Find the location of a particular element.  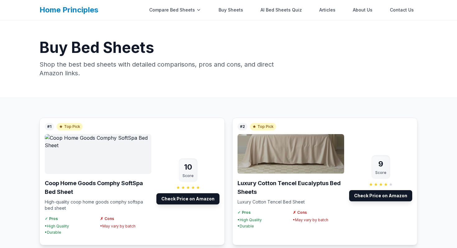

p: High-quality coop home goods comphy softspa bed sheet is located at coordinates (98, 205).